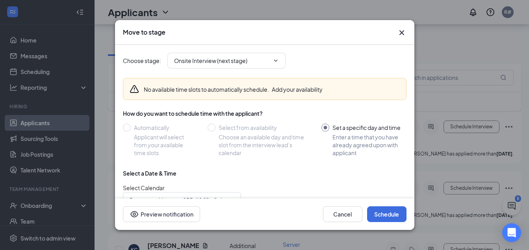  I want to click on div: No available time slots to automatically schedule., so click(233, 89).